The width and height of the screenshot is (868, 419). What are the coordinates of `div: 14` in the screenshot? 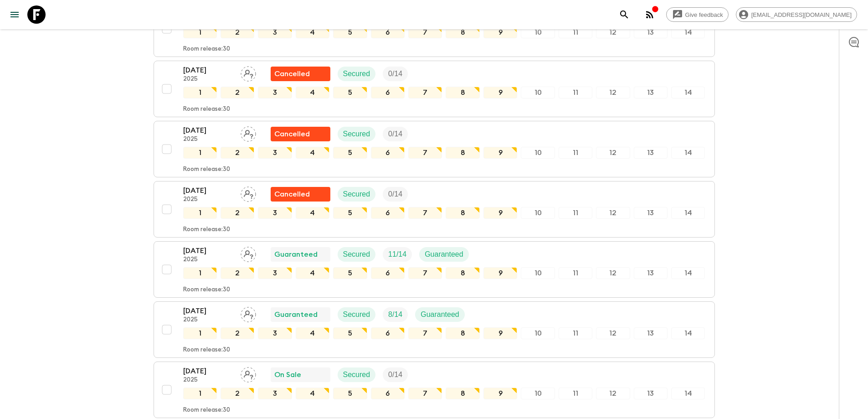 It's located at (688, 32).